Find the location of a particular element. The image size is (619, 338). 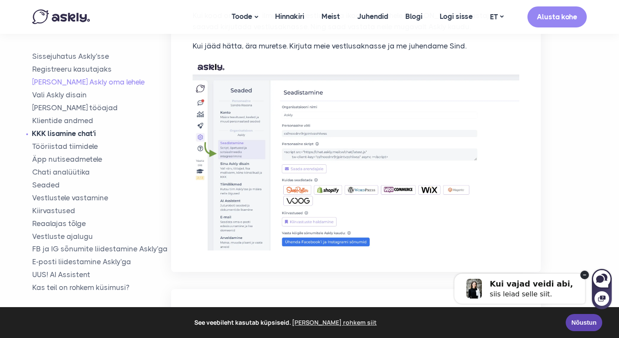

a: Sissejuhatus Askly'sse is located at coordinates (101, 56).